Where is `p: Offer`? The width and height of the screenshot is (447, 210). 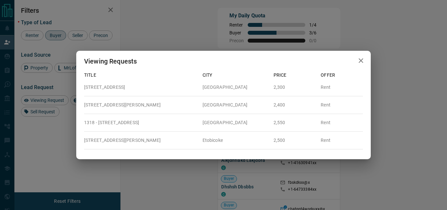
p: Offer is located at coordinates (342, 75).